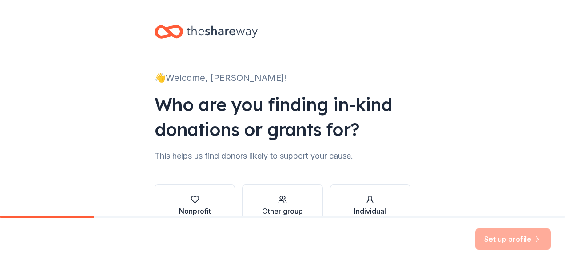 The image size is (565, 264). Describe the element at coordinates (194, 206) in the screenshot. I see `button: Nonprofit` at that location.